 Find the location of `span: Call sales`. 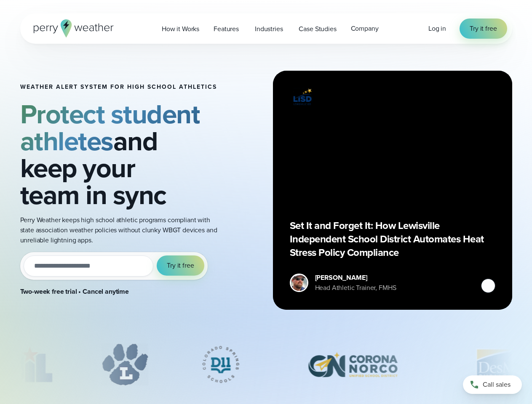

span: Call sales is located at coordinates (497, 385).